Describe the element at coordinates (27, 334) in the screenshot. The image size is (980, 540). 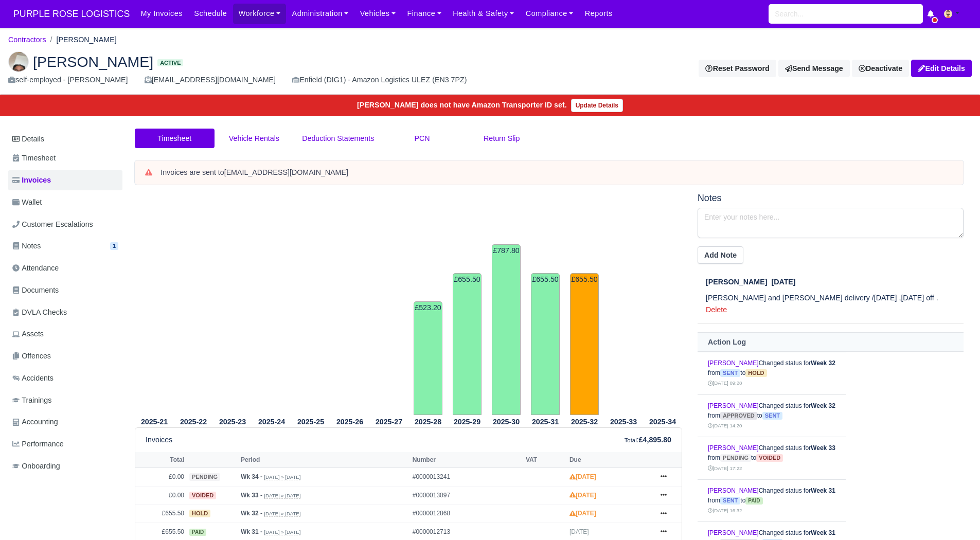
I see `span: Assets` at that location.